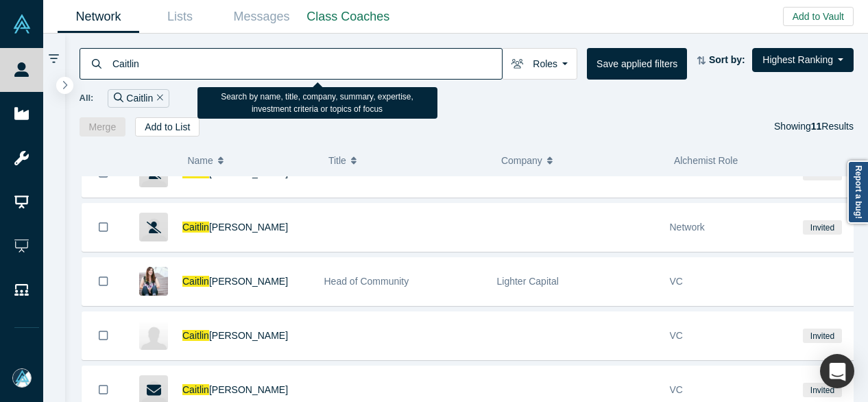 Image resolution: width=868 pixels, height=402 pixels. What do you see at coordinates (138, 98) in the screenshot?
I see `div: Caitlin` at bounding box center [138, 98].